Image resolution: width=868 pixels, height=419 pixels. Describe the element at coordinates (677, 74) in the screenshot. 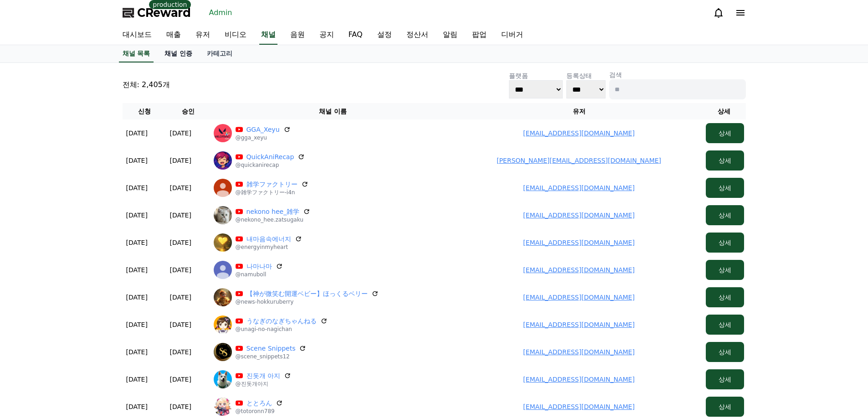

I see `p: 검색` at that location.